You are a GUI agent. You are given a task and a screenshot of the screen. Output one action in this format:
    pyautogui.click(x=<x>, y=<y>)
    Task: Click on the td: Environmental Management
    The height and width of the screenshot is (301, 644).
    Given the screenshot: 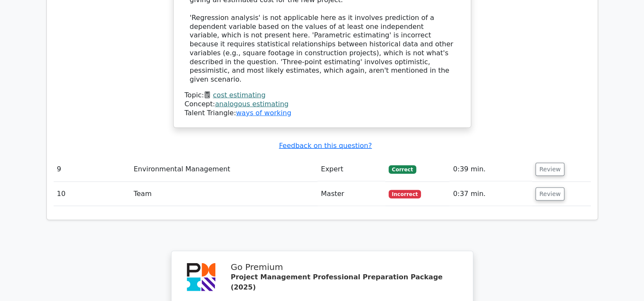 What is the action you would take?
    pyautogui.click(x=224, y=169)
    